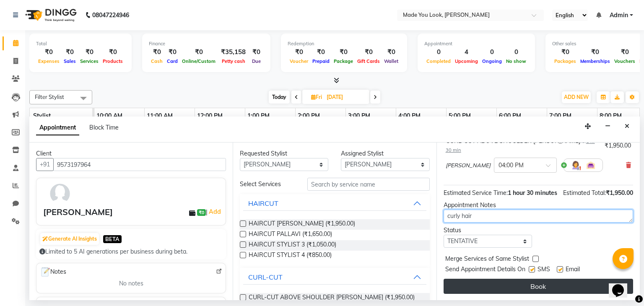 This screenshot has width=644, height=306. Describe the element at coordinates (53, 272) in the screenshot. I see `span: Notes` at that location.